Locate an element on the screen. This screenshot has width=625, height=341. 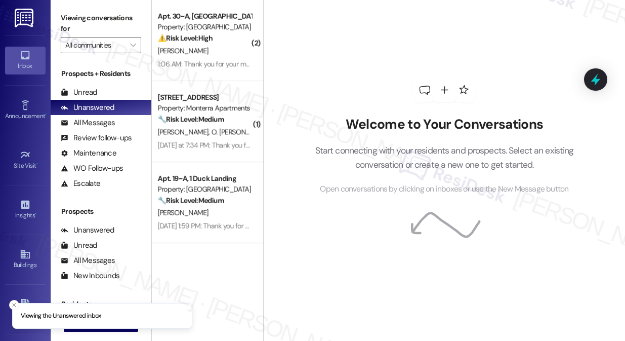
div: Prospects is located at coordinates (101, 211).